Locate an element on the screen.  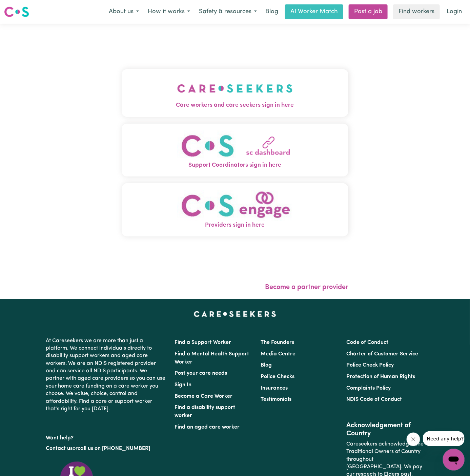
p: At Careseekers we are more than just a platform. We connect individuals directly to disability su... is located at coordinates (107, 375).